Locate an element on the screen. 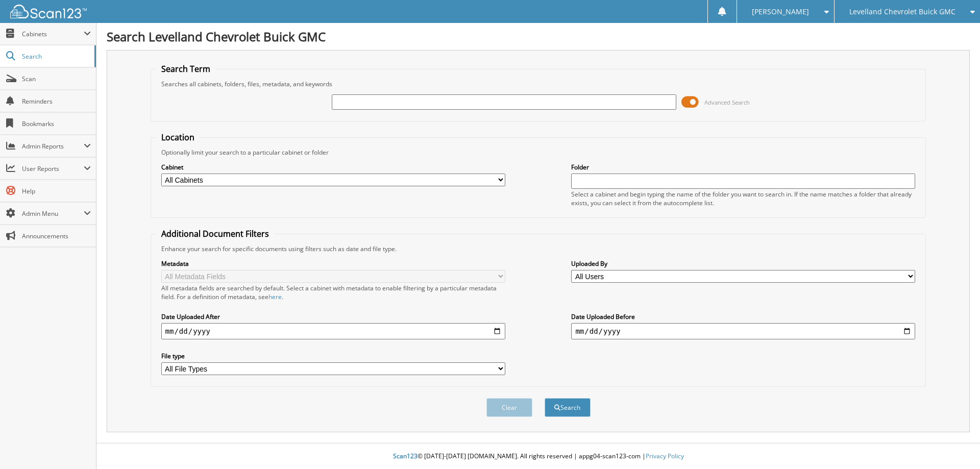  label: Cabinet is located at coordinates (333, 167).